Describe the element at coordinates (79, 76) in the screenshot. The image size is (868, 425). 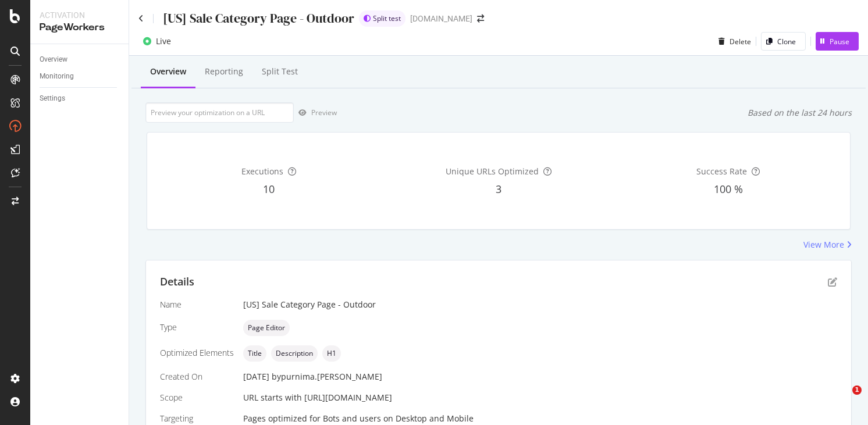
I see `a: Monitoring` at that location.